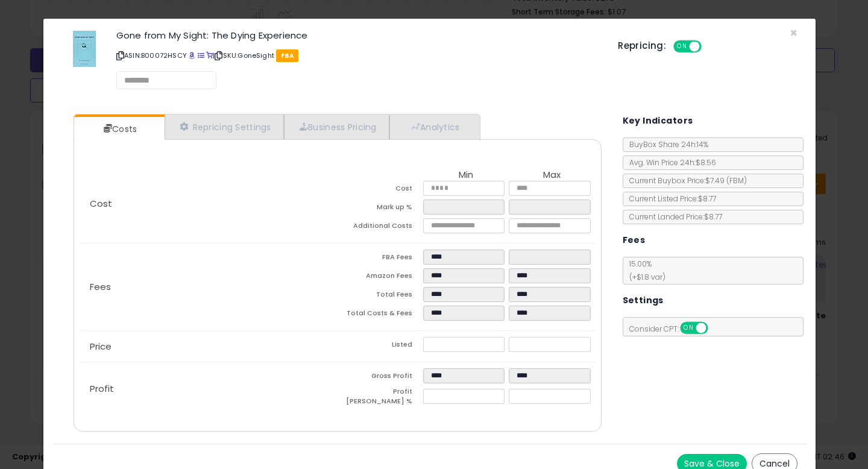  What do you see at coordinates (208, 287) in the screenshot?
I see `p: Fees` at bounding box center [208, 287].